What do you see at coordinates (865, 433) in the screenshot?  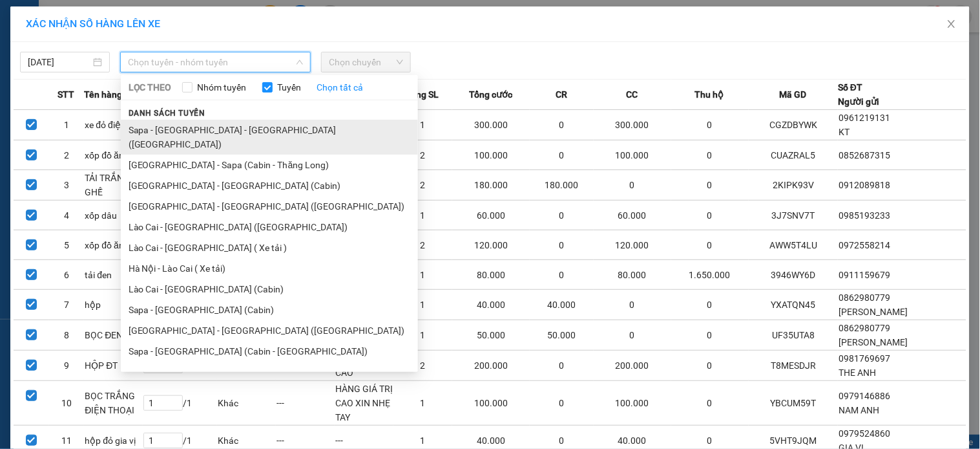 I see `span: 0979524860` at bounding box center [865, 433].